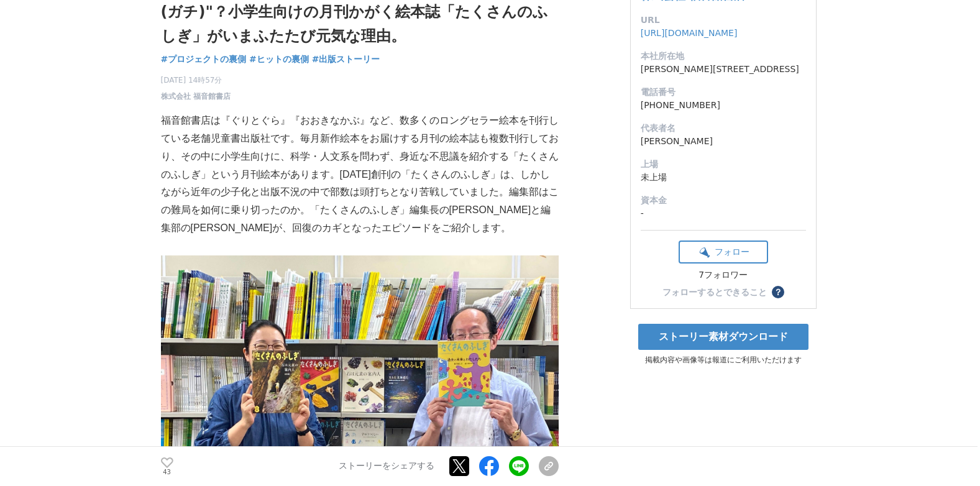  Describe the element at coordinates (167, 472) in the screenshot. I see `p: 43` at that location.